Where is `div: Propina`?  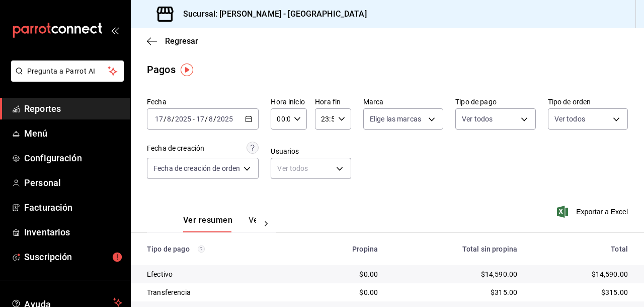
div: Propina is located at coordinates (339, 249).